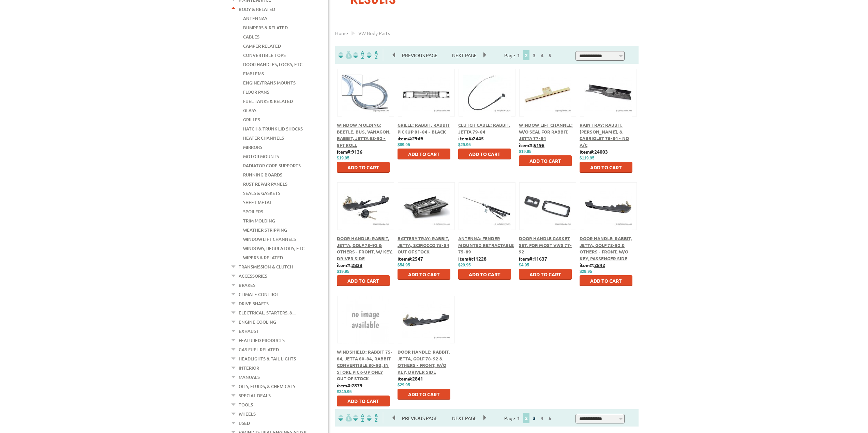  I want to click on a: Interior, so click(249, 368).